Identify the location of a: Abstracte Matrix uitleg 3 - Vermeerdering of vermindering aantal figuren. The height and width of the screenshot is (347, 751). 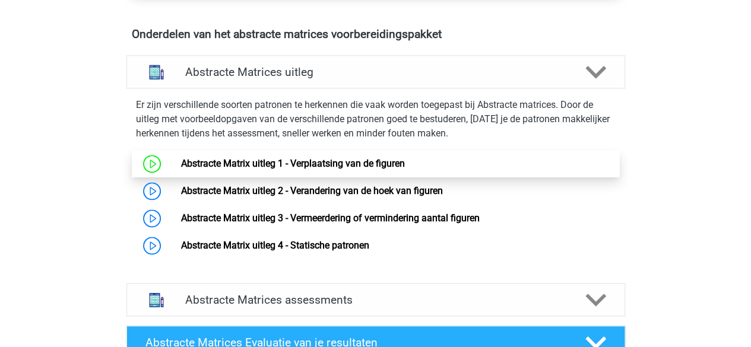
(330, 218).